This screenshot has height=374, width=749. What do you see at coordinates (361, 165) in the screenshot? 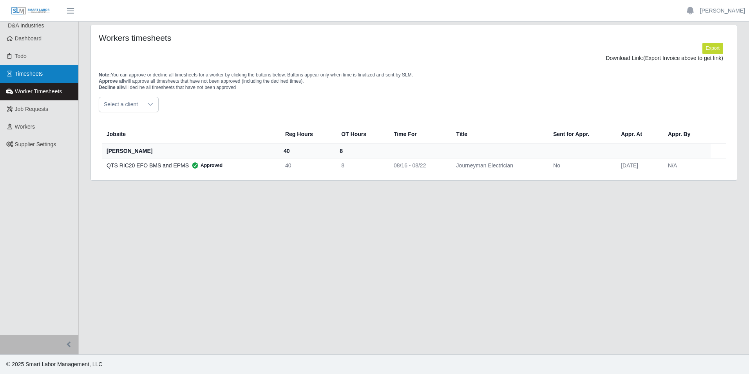
I see `td: 8` at bounding box center [361, 165].